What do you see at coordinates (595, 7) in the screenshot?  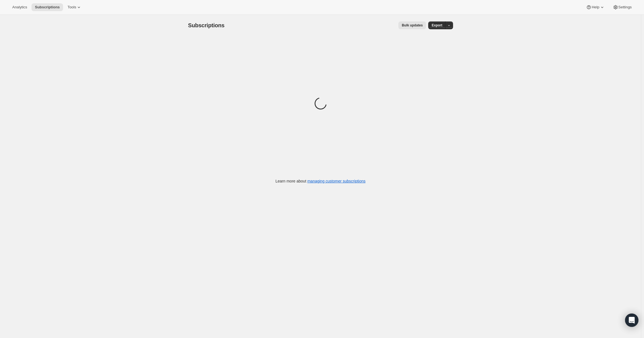 I see `button: Help` at bounding box center [595, 7].